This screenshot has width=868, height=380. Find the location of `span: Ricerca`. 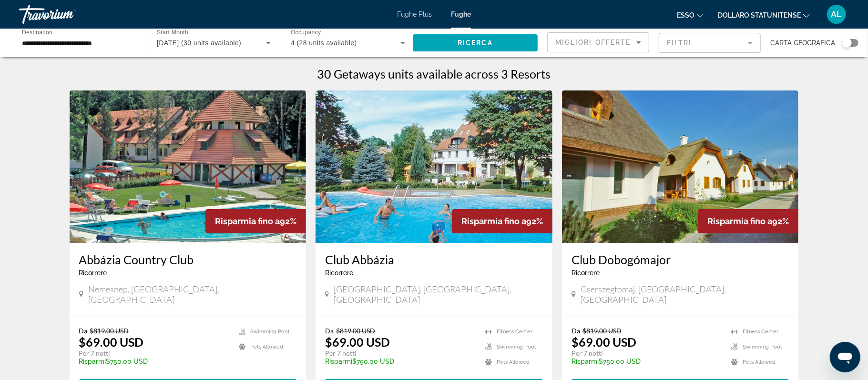

span: Ricerca is located at coordinates (476, 43).